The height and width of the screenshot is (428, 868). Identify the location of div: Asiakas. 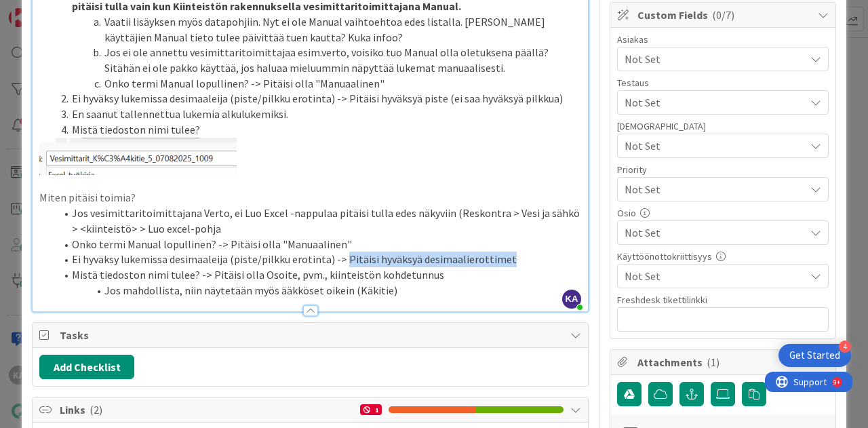
(723, 39).